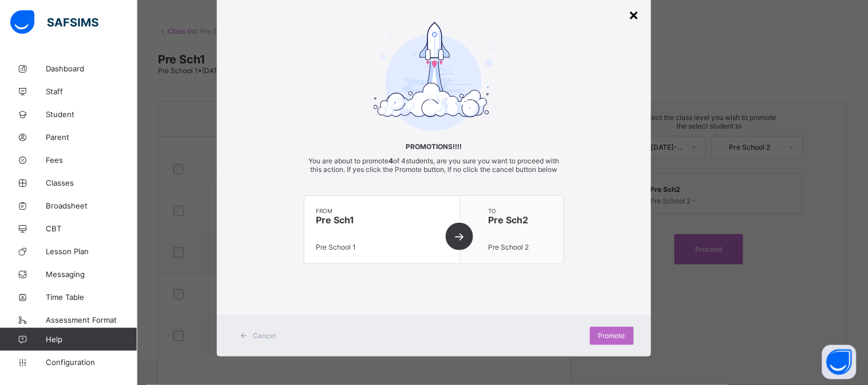 The width and height of the screenshot is (868, 385). Describe the element at coordinates (434, 165) in the screenshot. I see `span: You are about to promote of 4 students, are you sure you want to proceed with this action. If yes...` at that location.